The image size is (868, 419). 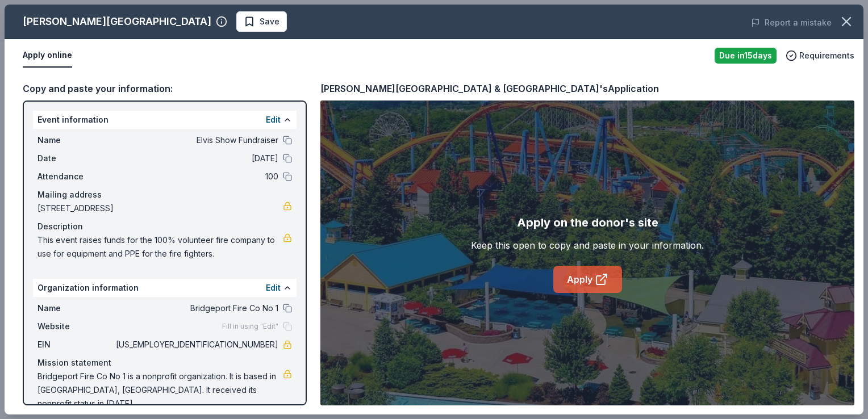 What do you see at coordinates (588, 223) in the screenshot?
I see `div: Apply on the donor's site` at bounding box center [588, 223].